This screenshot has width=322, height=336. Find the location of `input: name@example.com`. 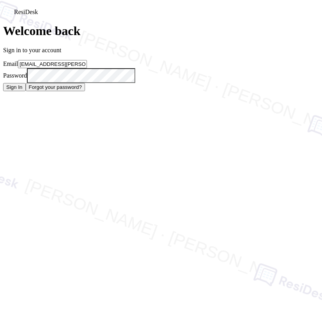

input: name@example.com is located at coordinates (52, 64).